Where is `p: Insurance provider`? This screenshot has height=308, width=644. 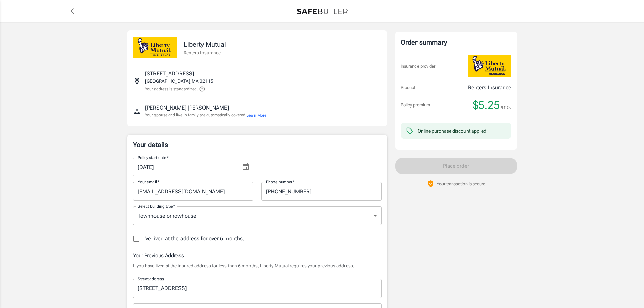 p: Insurance provider is located at coordinates (418, 66).